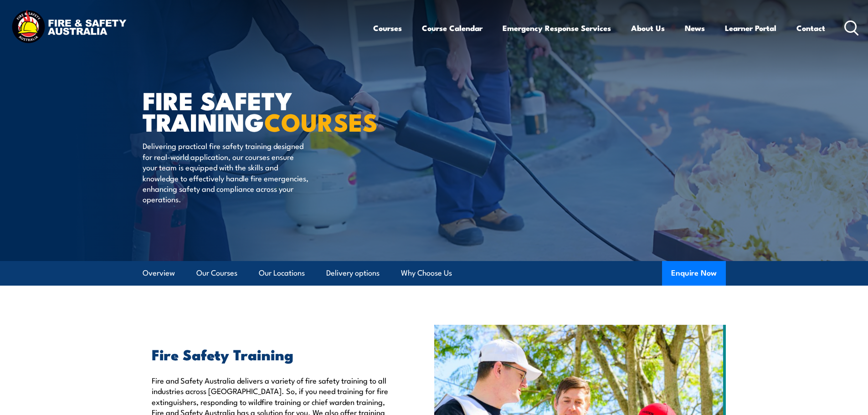  What do you see at coordinates (695, 28) in the screenshot?
I see `a: News` at bounding box center [695, 28].